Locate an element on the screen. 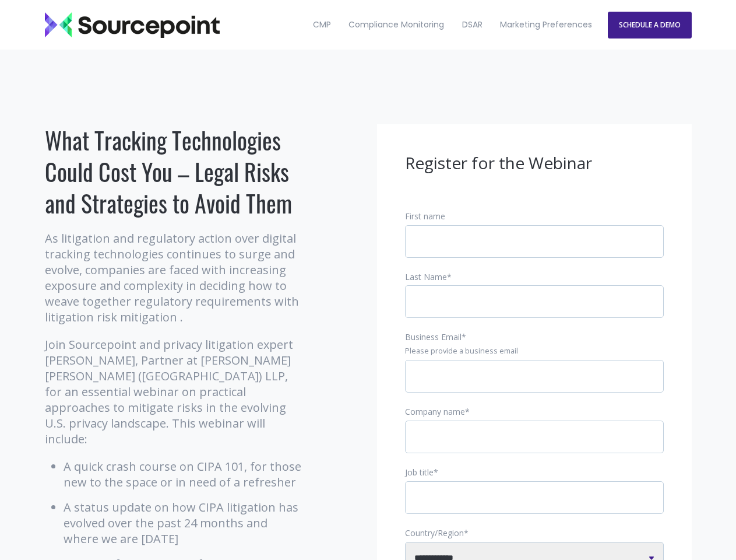  span: Company name is located at coordinates (435, 411).